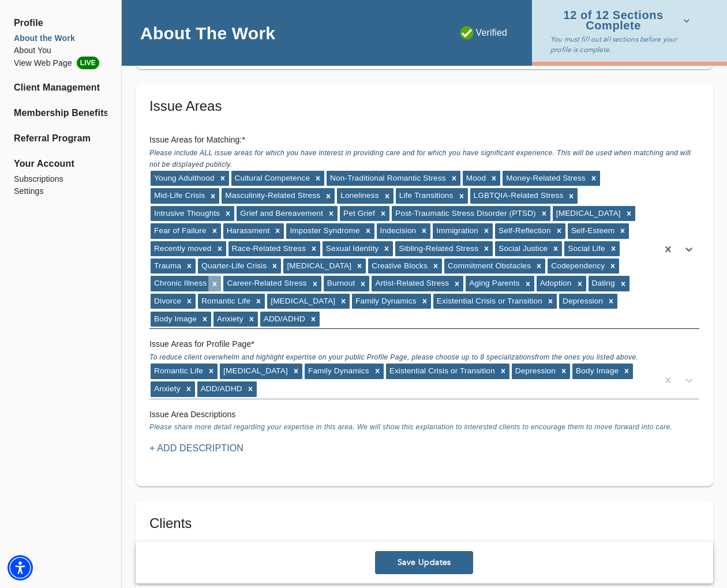 This screenshot has height=588, width=727. Describe the element at coordinates (207, 33) in the screenshot. I see `h4: About The Work` at that location.